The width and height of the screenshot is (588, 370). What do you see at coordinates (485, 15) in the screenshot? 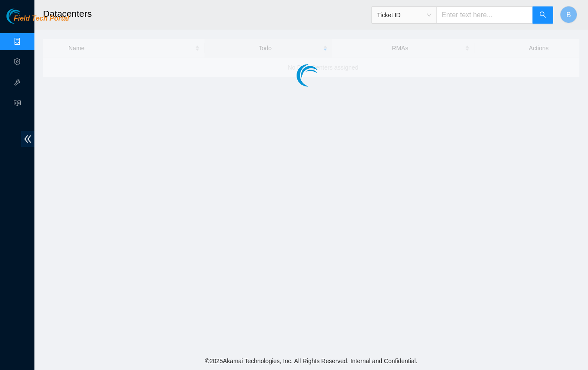
I see `input: Enter text here...` at bounding box center [485, 15].